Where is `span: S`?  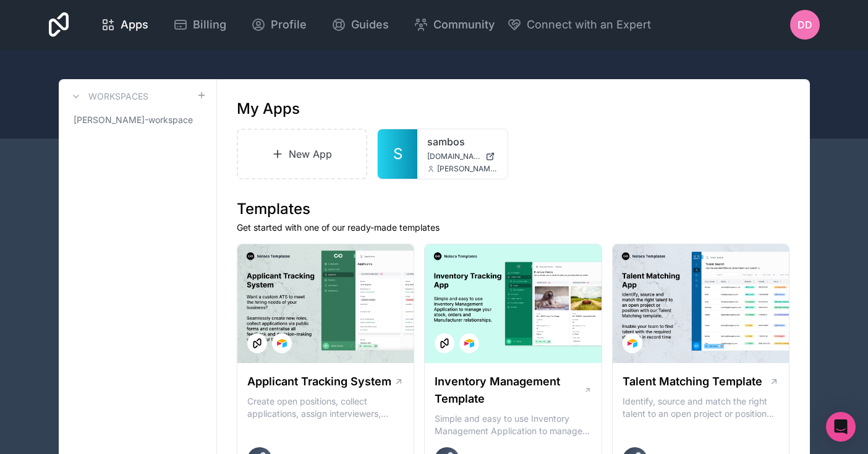
span: S is located at coordinates (397, 154).